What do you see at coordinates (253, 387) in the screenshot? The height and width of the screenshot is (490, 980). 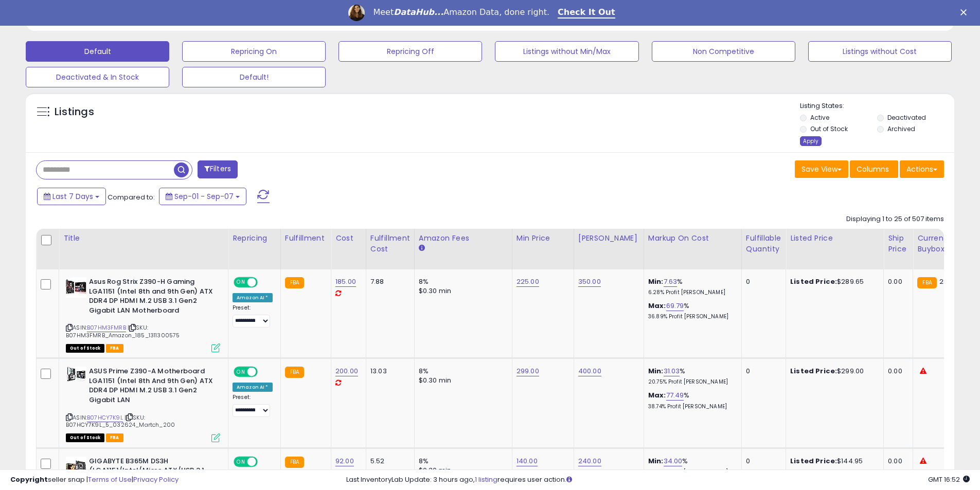 I see `div: Amazon AI *` at bounding box center [253, 387].